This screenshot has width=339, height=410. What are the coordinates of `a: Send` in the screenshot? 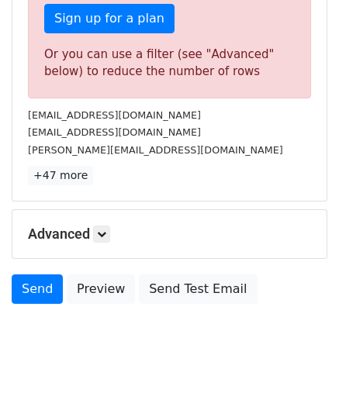 It's located at (37, 289).